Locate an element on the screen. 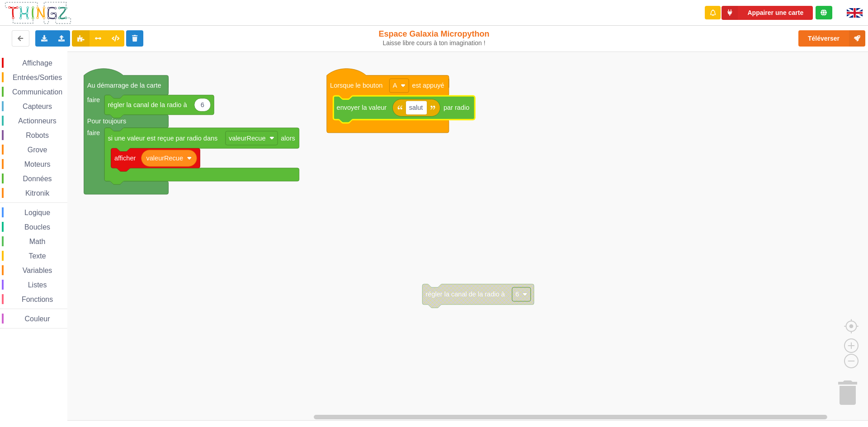 The width and height of the screenshot is (868, 427). span: Affichage is located at coordinates (37, 63).